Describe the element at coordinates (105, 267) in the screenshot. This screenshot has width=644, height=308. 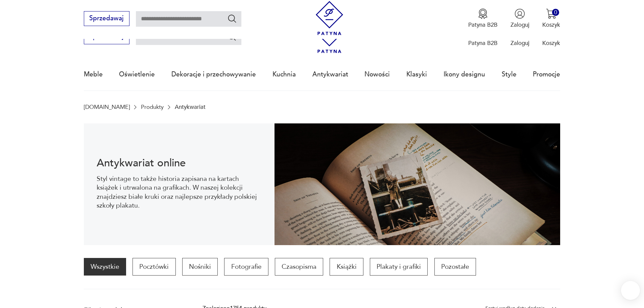
I see `a: Wszystkie` at that location.